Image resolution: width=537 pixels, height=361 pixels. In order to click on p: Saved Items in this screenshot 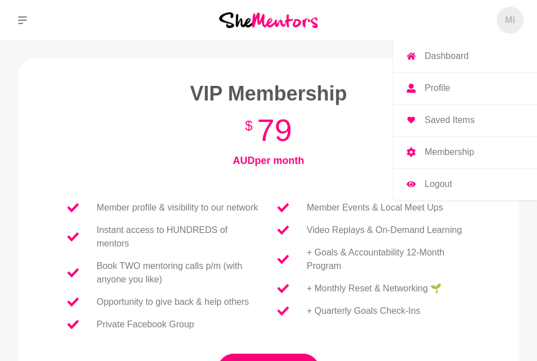, I will do `click(449, 120)`.